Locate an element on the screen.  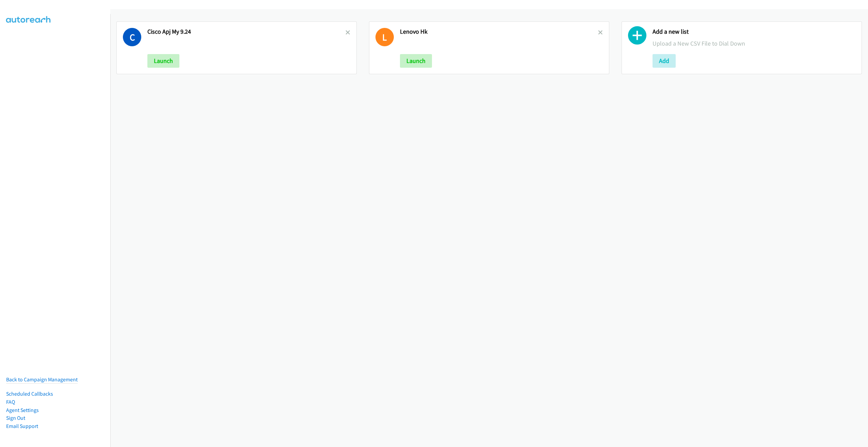
h1: L is located at coordinates (384, 37).